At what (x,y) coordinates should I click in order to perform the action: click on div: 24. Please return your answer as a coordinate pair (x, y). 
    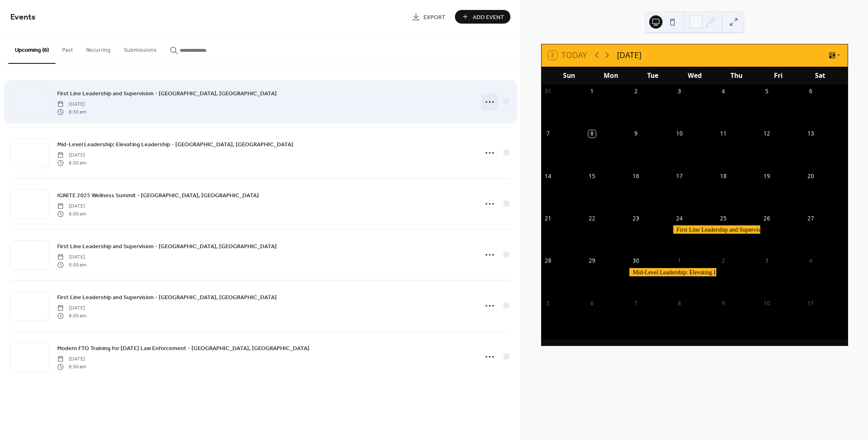
    Looking at the image, I should click on (679, 219).